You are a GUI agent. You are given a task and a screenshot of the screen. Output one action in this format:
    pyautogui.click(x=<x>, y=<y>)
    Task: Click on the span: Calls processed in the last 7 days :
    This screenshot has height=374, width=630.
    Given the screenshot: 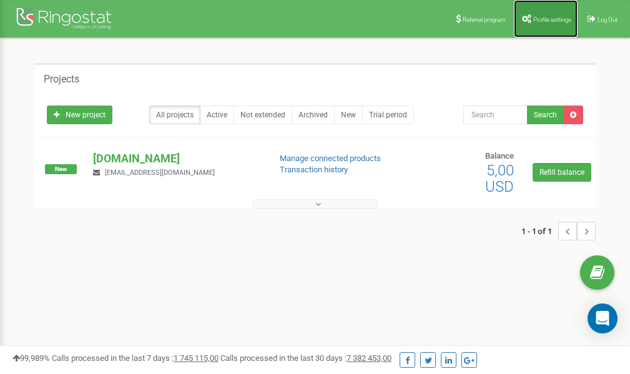 What is the action you would take?
    pyautogui.click(x=135, y=358)
    